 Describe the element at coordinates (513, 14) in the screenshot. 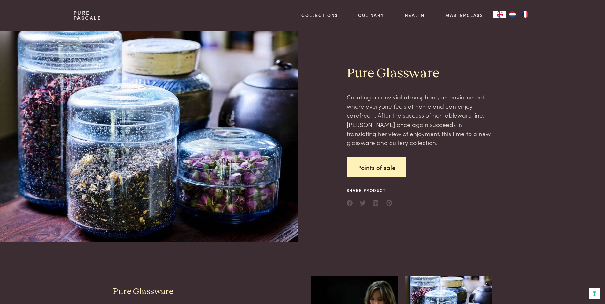

I see `aside: Language selected: English` at that location.